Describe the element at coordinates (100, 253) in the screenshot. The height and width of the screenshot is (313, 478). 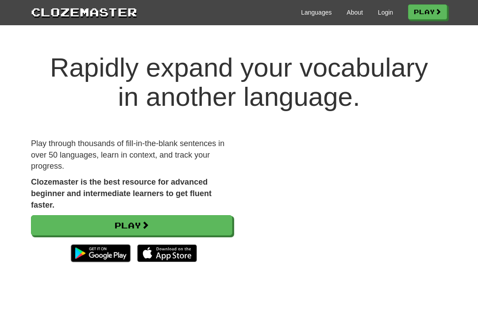
I see `img: Get it on Google Play` at that location.